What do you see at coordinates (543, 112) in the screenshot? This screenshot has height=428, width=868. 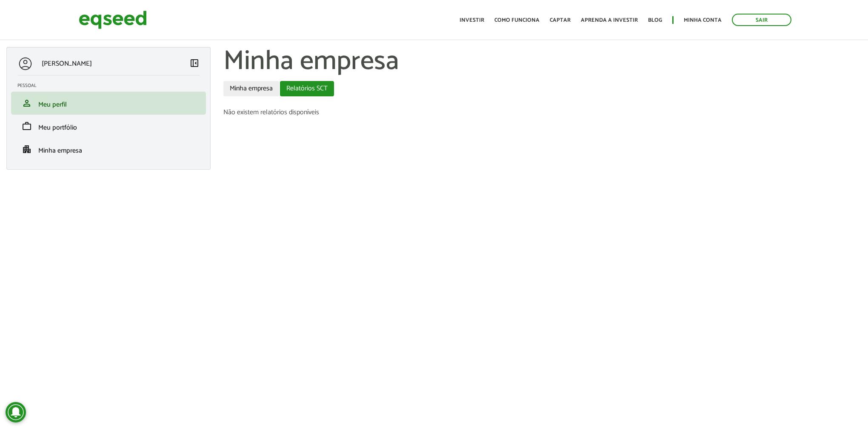 I see `section: Não existem relatórios disponíveis` at bounding box center [543, 112].